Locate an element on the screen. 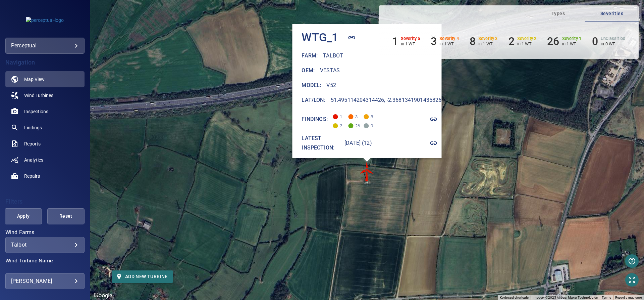 The height and width of the screenshot is (300, 644). span: Repairs is located at coordinates (32, 176).